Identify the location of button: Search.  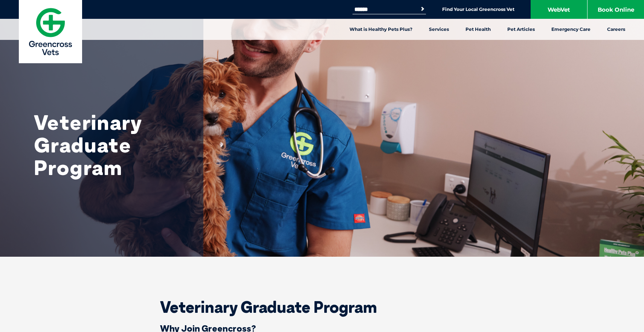
(422, 9).